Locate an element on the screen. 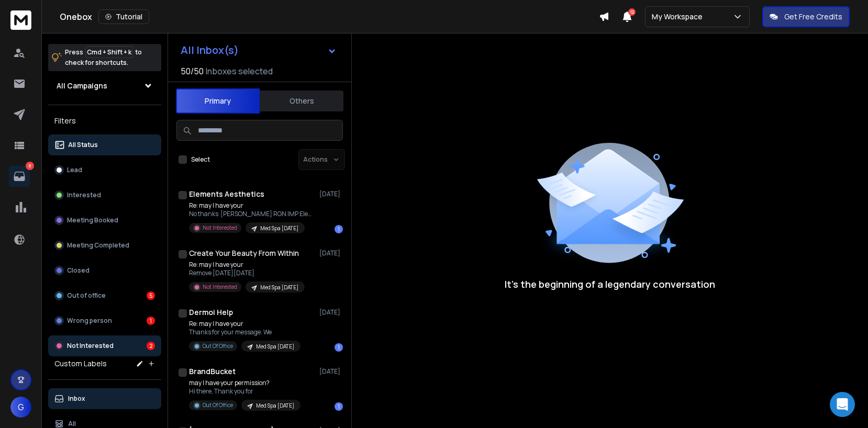  span: 12 is located at coordinates (632, 12).